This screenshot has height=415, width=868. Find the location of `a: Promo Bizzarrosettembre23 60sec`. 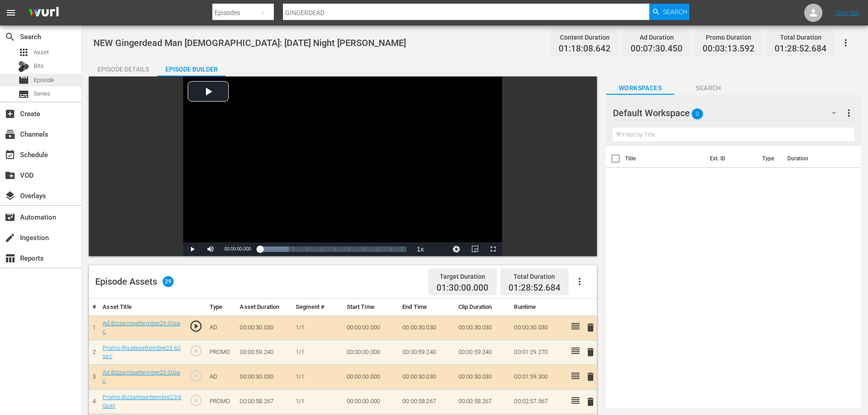

a: Promo Bizzarrosettembre23 60sec is located at coordinates (142, 401).